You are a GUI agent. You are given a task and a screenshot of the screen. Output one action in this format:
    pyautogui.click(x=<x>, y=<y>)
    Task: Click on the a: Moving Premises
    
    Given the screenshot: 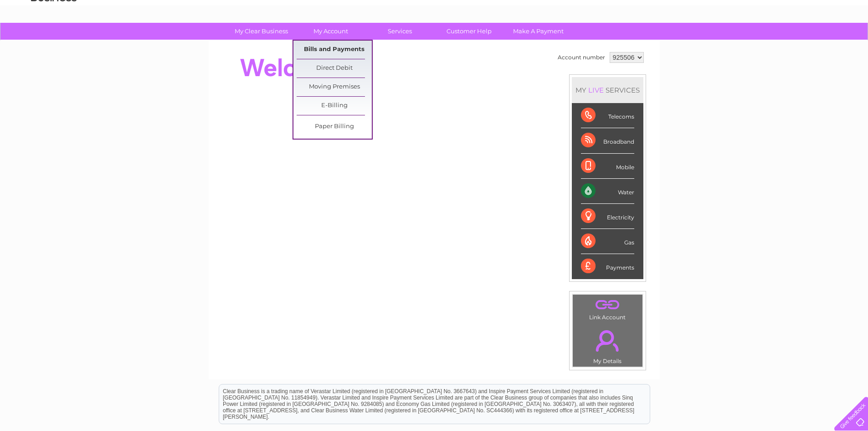 What is the action you would take?
    pyautogui.click(x=334, y=87)
    